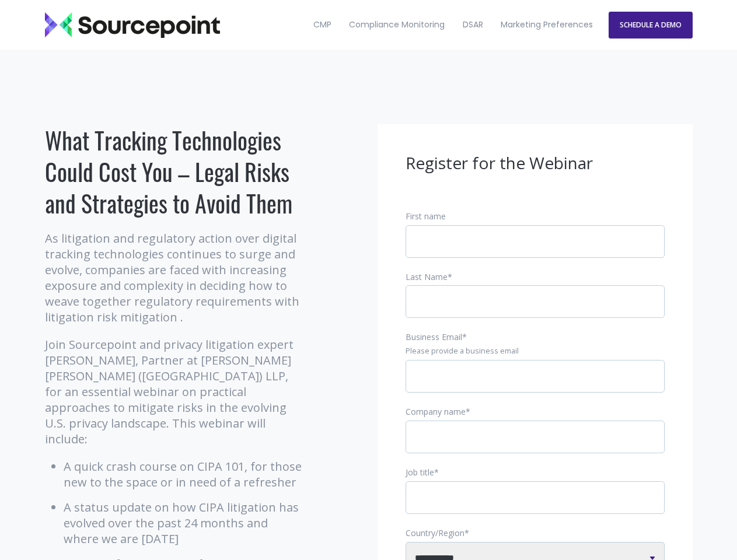 Image resolution: width=737 pixels, height=560 pixels. Describe the element at coordinates (435, 533) in the screenshot. I see `span: Country/Region` at that location.